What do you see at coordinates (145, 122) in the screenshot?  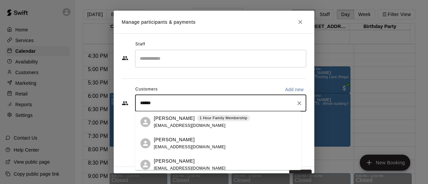 I see `div: Andrew Garcia` at bounding box center [145, 122].